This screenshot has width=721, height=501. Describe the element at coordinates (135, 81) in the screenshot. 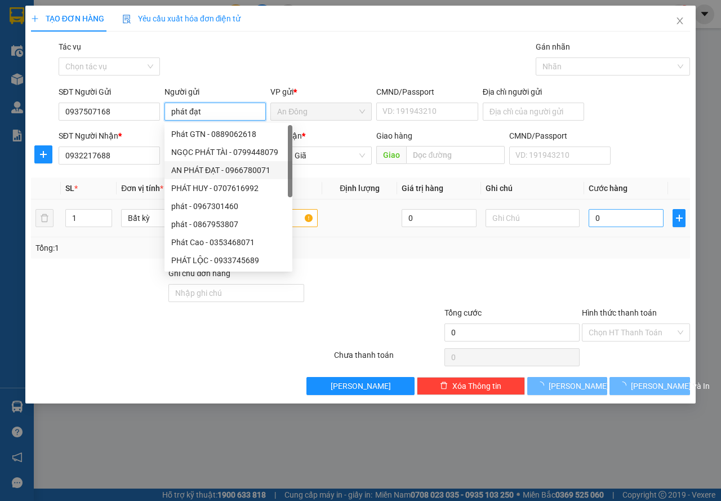

I see `div: 60.000` at that location.